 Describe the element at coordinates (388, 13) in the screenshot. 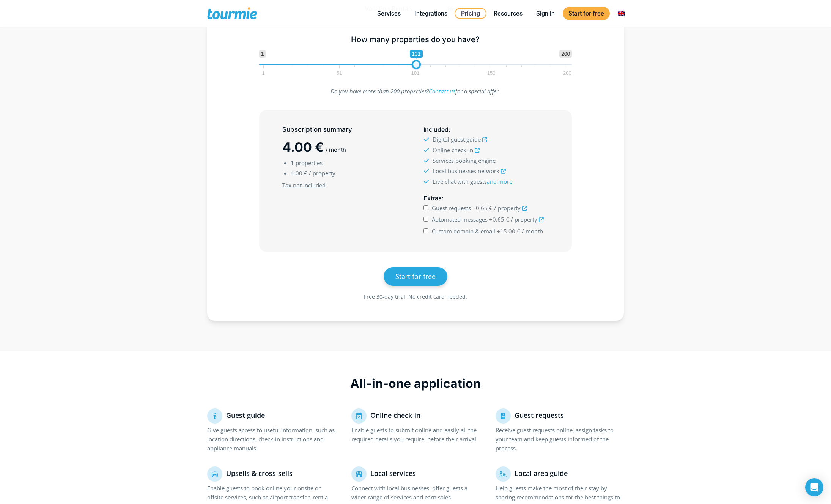

I see `a: Services` at that location.